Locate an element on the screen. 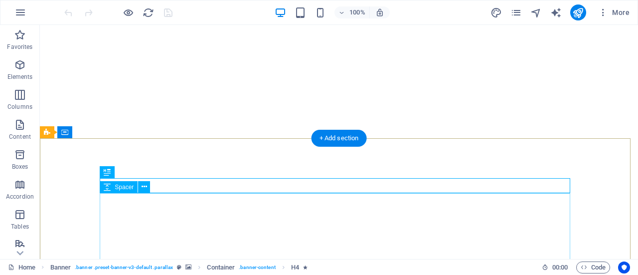 This screenshot has height=275, width=638. p: Accordion is located at coordinates (20, 196).